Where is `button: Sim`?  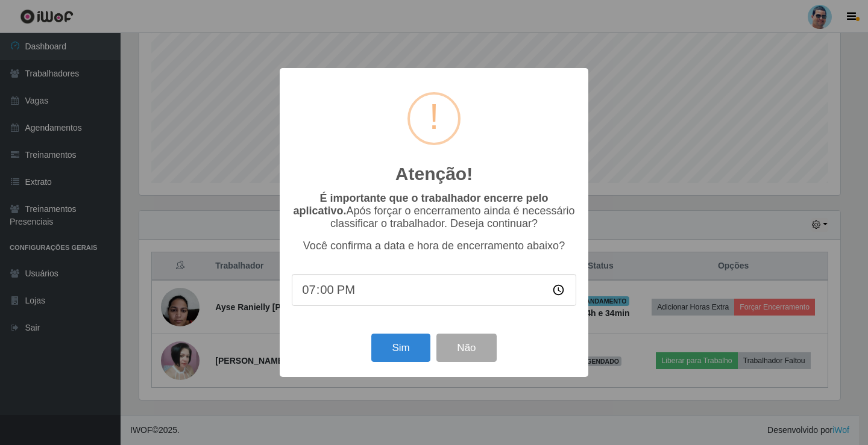 button: Sim is located at coordinates (400, 348).